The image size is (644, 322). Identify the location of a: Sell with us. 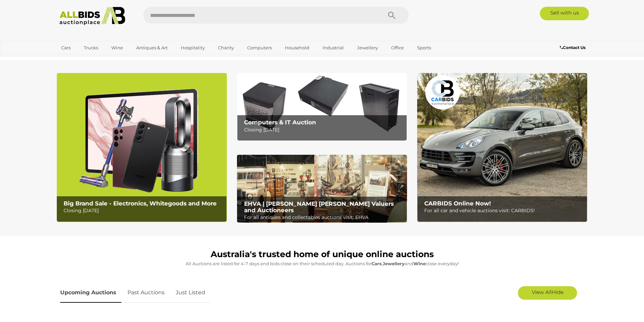
(564, 14).